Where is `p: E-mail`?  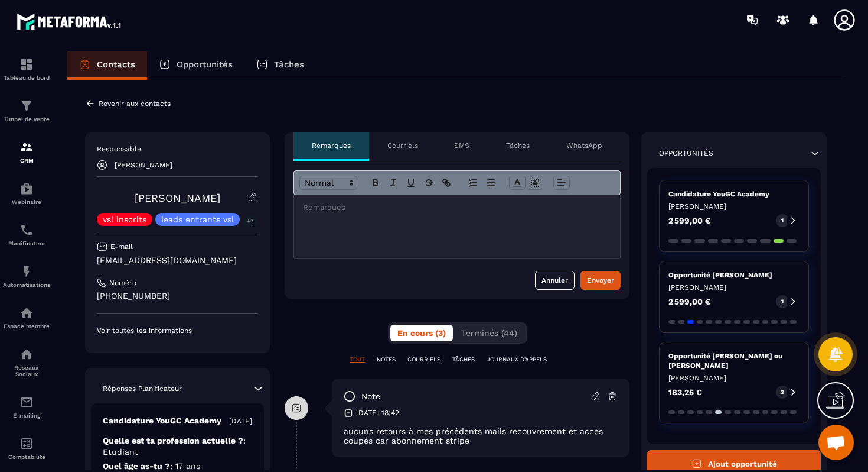
p: E-mail is located at coordinates (121, 246).